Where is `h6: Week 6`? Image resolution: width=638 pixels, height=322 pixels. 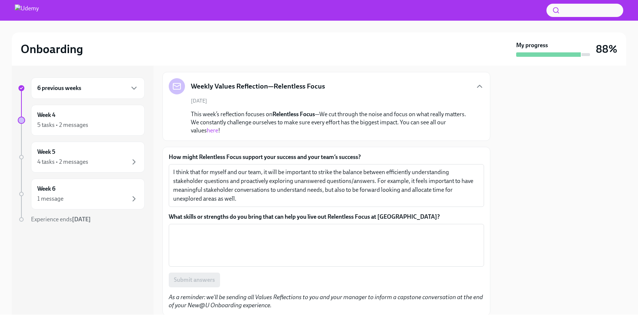 h6: Week 6 is located at coordinates (46, 189).